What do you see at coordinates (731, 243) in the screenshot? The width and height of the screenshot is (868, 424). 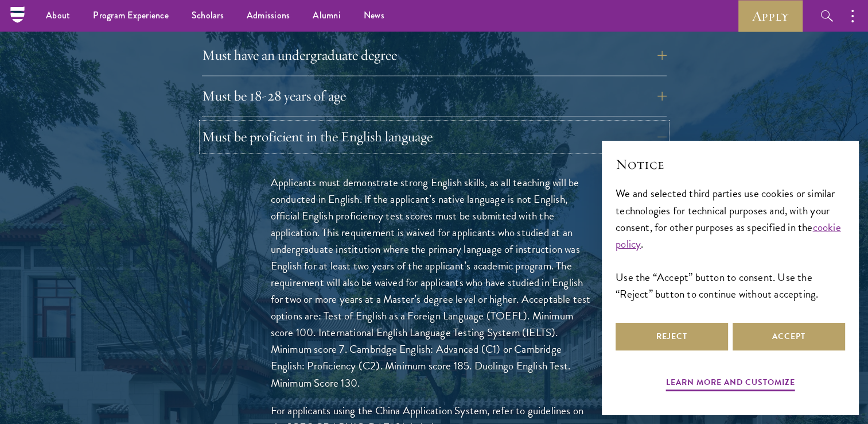 I see `div: We and selected third parties use cookies or similar technologies for technical purposes and, wit...` at bounding box center [731, 243].